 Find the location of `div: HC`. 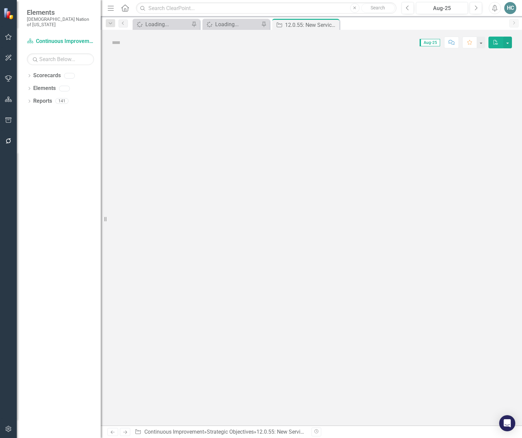

div: HC is located at coordinates (510, 8).